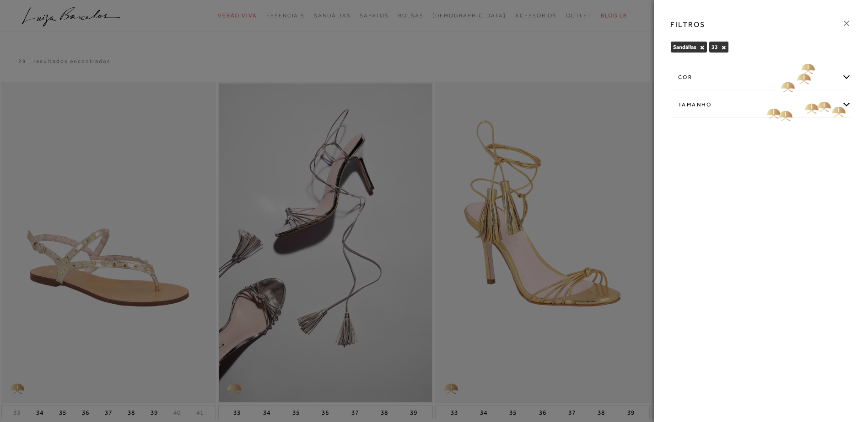 The width and height of the screenshot is (868, 422). I want to click on span: Sandálias, so click(684, 47).